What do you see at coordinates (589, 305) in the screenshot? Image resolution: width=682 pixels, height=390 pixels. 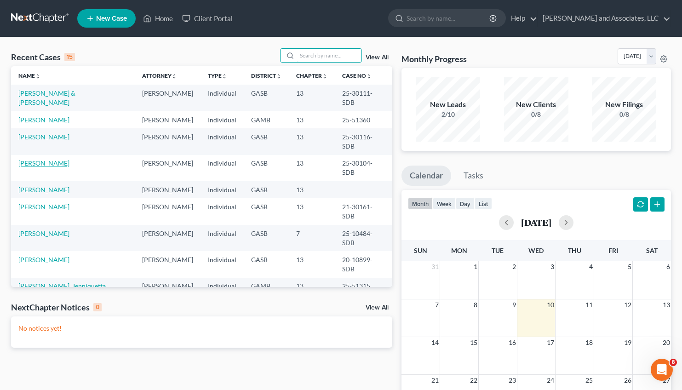 I see `span: 11` at bounding box center [589, 305].